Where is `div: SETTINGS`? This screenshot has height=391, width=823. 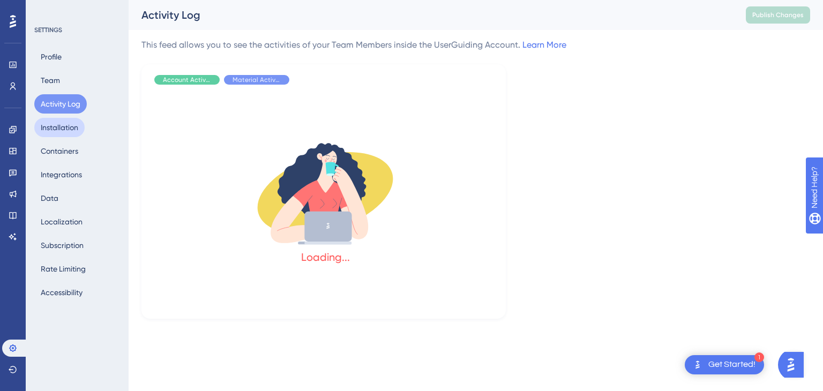
div: SETTINGS is located at coordinates (78, 30).